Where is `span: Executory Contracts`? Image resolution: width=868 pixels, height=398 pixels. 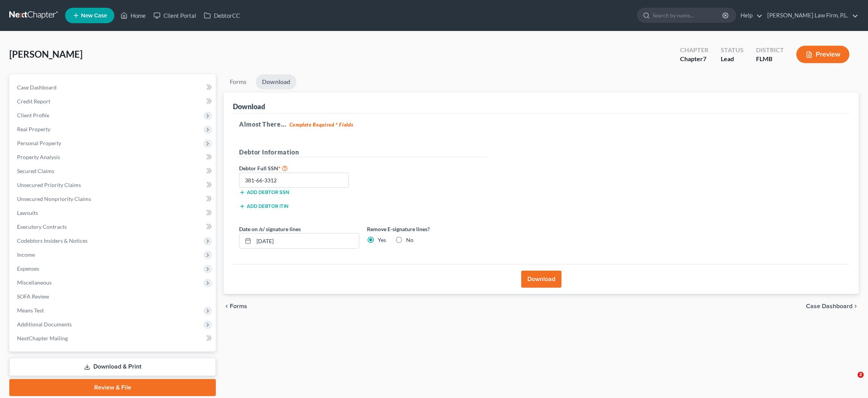 span: Executory Contracts is located at coordinates (42, 226).